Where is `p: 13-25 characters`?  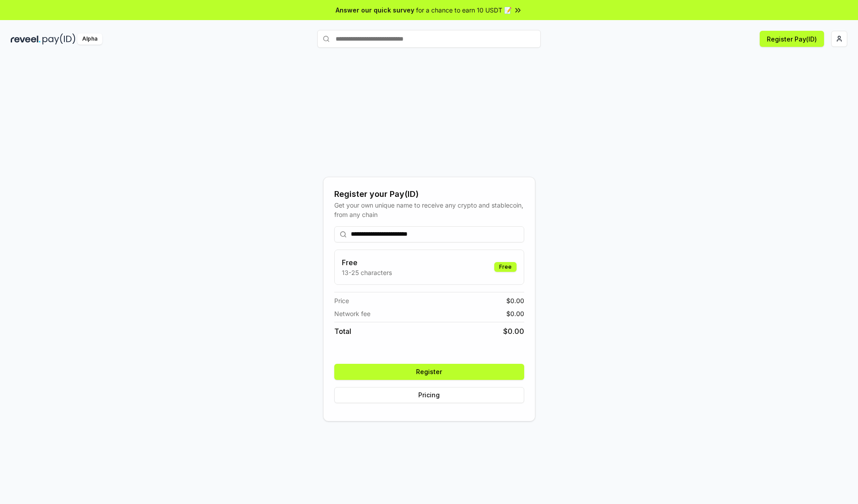
p: 13-25 characters is located at coordinates (367, 272).